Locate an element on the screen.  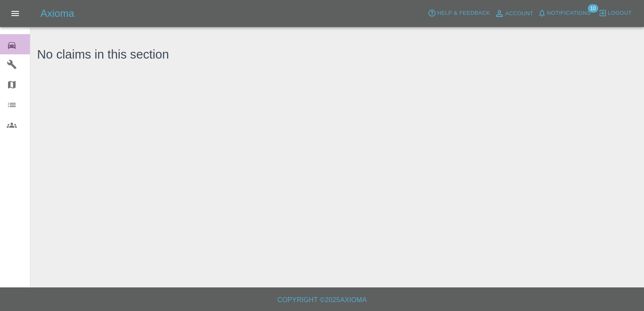
button: Notifications is located at coordinates (564, 13).